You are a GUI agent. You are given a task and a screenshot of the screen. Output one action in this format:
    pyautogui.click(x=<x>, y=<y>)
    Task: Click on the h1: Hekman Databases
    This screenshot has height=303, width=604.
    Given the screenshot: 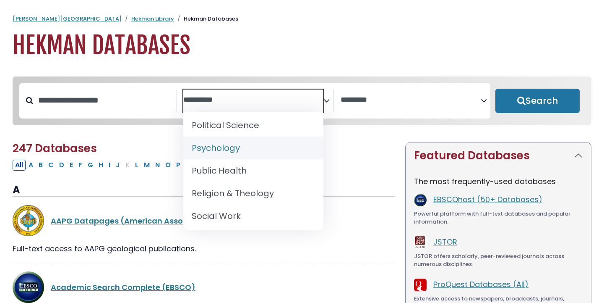 What is the action you would take?
    pyautogui.click(x=302, y=45)
    